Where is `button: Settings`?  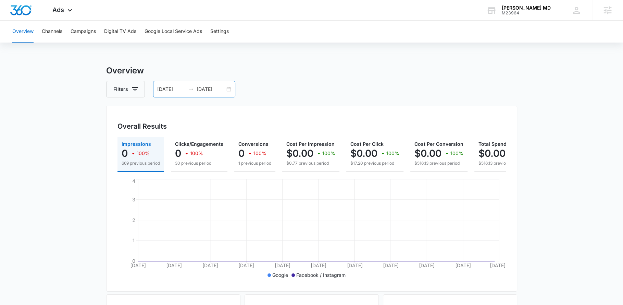
button: Settings is located at coordinates (220, 32).